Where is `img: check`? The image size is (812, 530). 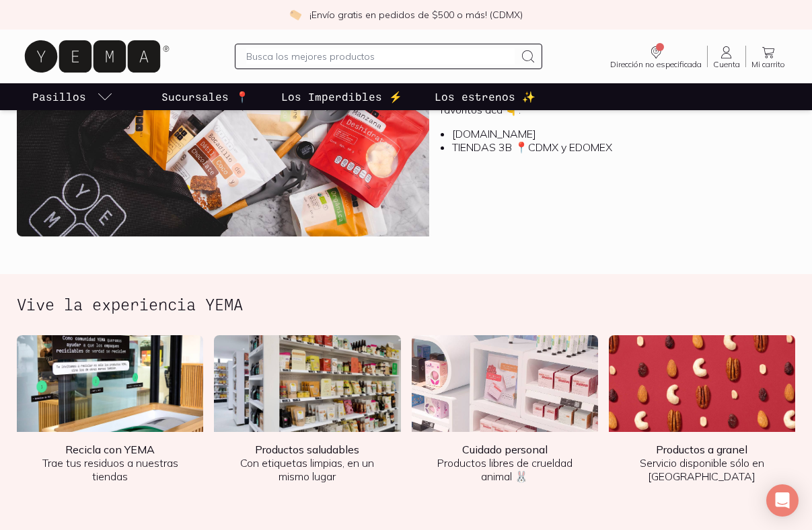
img: check is located at coordinates (296, 15).